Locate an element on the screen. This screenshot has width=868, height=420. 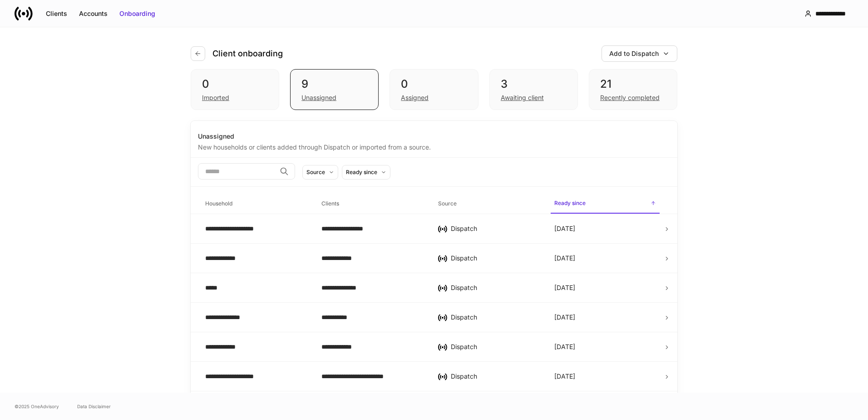
div: Ready since is located at coordinates (361, 172).